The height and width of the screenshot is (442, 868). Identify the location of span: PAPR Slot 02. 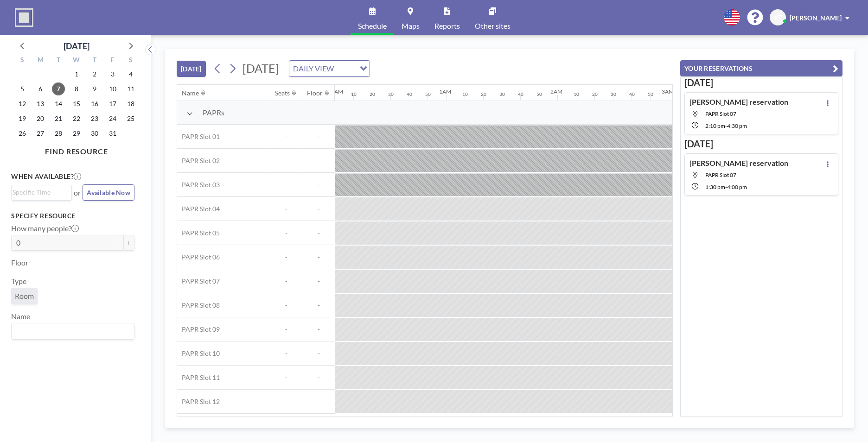
(199, 161).